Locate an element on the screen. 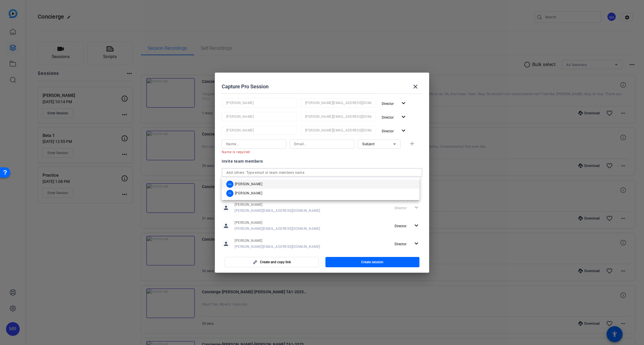 This screenshot has width=644, height=345. div: Invite team members is located at coordinates (322, 161).